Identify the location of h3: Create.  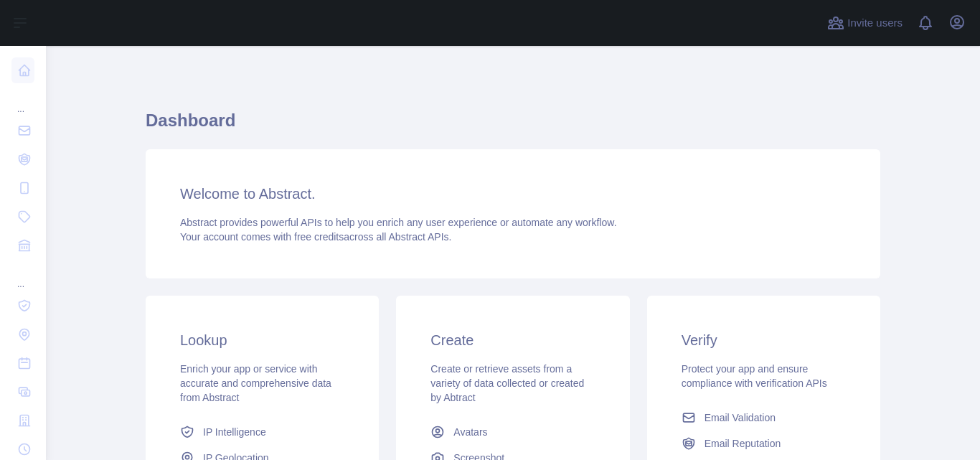
(512, 340).